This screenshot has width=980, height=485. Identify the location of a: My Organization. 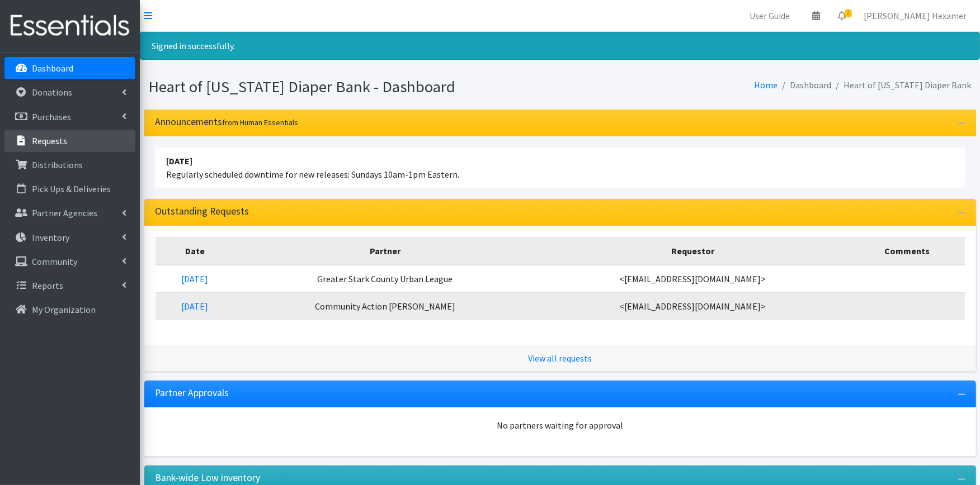
(70, 309).